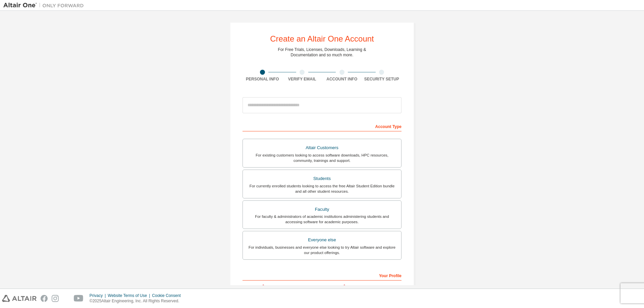 This screenshot has width=644, height=308. What do you see at coordinates (262, 79) in the screenshot?
I see `div: Personal Info` at bounding box center [262, 79].